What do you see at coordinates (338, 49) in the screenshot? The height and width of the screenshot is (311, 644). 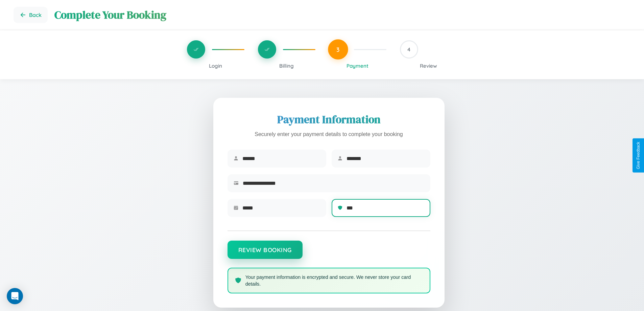 I see `span: 3` at bounding box center [338, 49].